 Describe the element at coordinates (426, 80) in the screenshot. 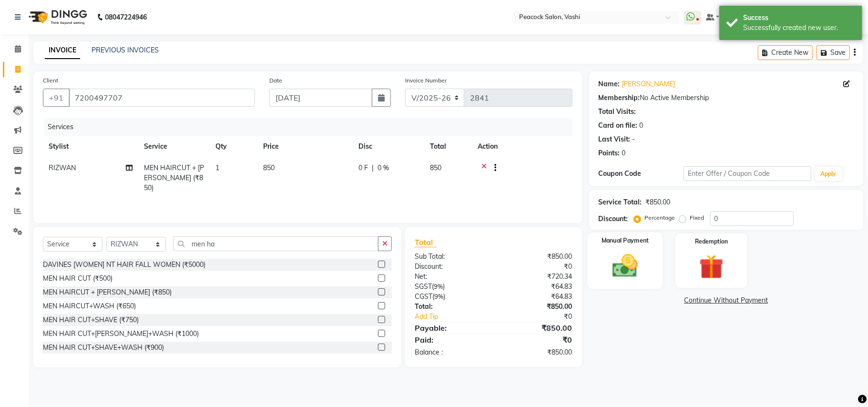

I see `label: Invoice Number` at that location.